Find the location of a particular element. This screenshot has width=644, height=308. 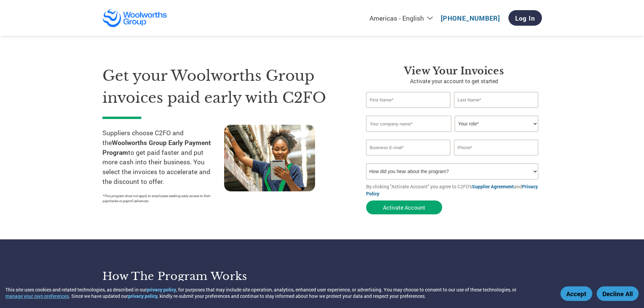

img: supply chain worker is located at coordinates (269, 158).